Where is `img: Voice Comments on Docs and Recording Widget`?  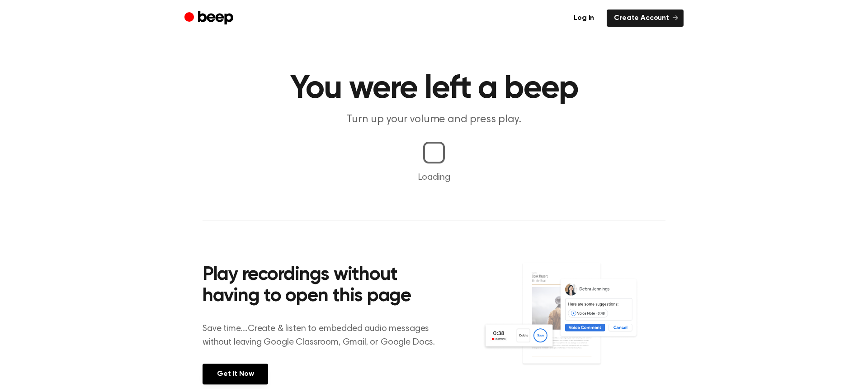
img: Voice Comments on Docs and Recording Widget is located at coordinates (574, 322).